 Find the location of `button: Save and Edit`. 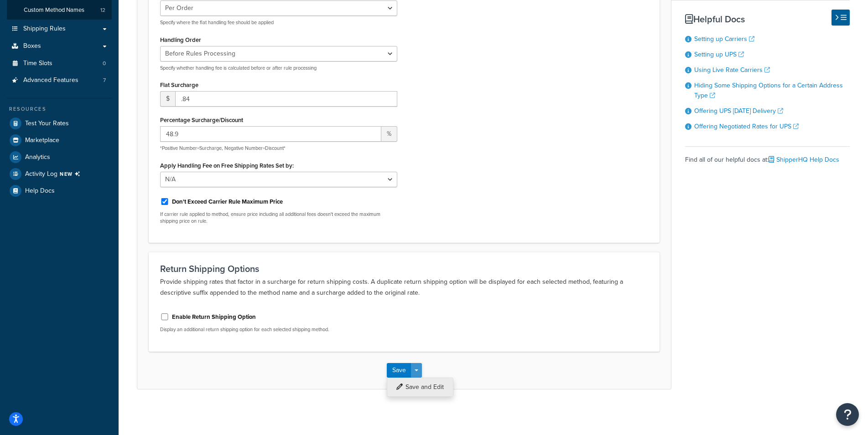

button: Save and Edit is located at coordinates (420, 388).